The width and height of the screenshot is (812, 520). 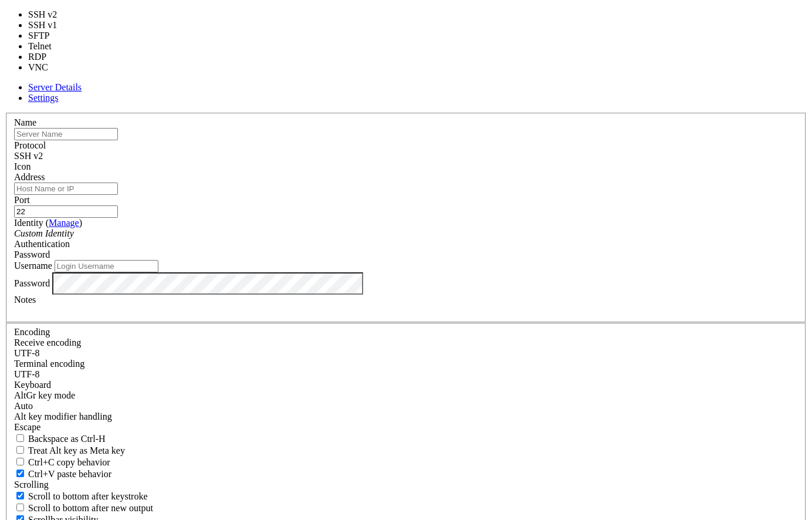 What do you see at coordinates (64, 223) in the screenshot?
I see `a: Manage` at bounding box center [64, 223].